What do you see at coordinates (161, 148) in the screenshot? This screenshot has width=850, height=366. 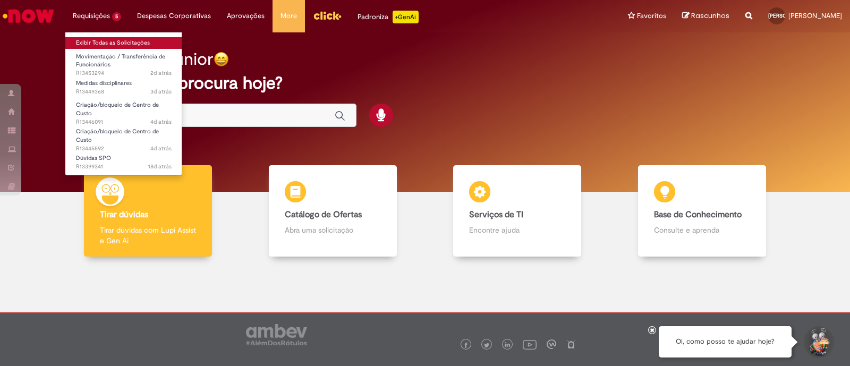 I see `time: 25/08/2025 16:51:35` at bounding box center [161, 148].